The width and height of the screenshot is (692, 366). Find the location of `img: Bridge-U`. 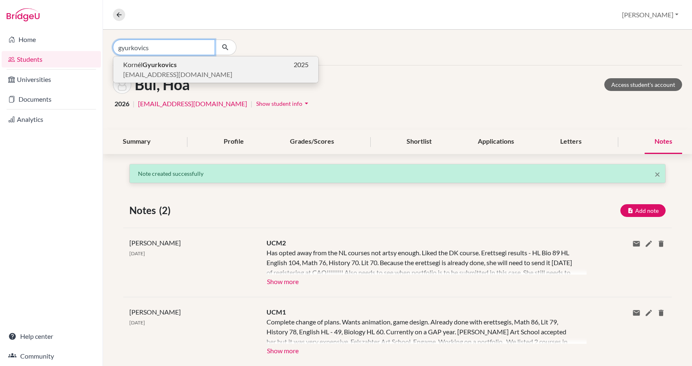

img: Bridge-U is located at coordinates (23, 15).